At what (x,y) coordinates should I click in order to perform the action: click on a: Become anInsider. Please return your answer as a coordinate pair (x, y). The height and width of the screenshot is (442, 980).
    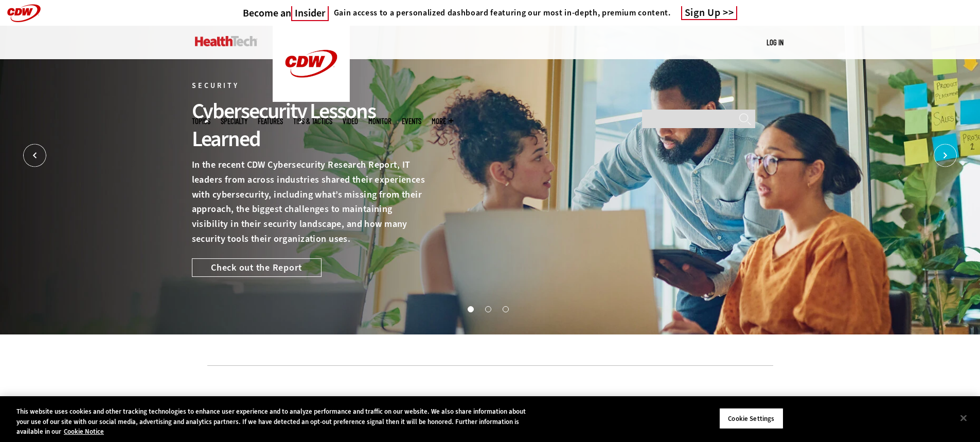
    Looking at the image, I should click on (285, 13).